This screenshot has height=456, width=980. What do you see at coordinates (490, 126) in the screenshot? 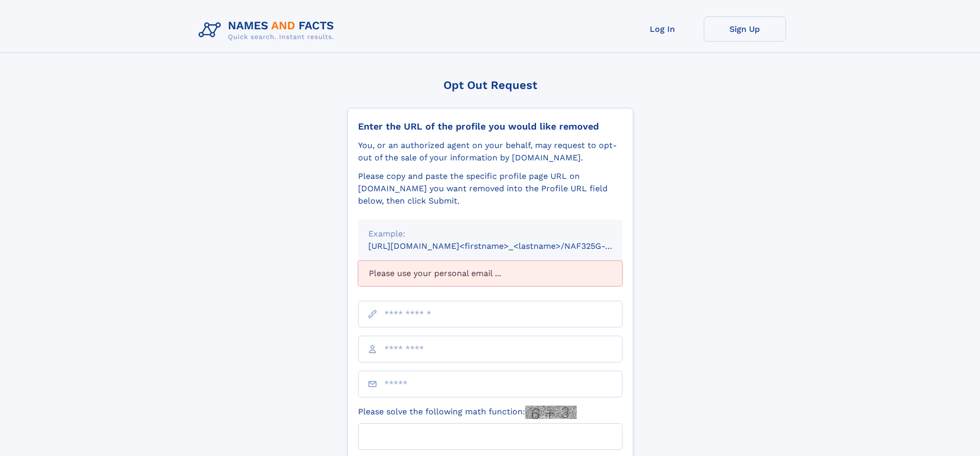
I see `div: Enter the URL of the profile you would like removed` at bounding box center [490, 126].